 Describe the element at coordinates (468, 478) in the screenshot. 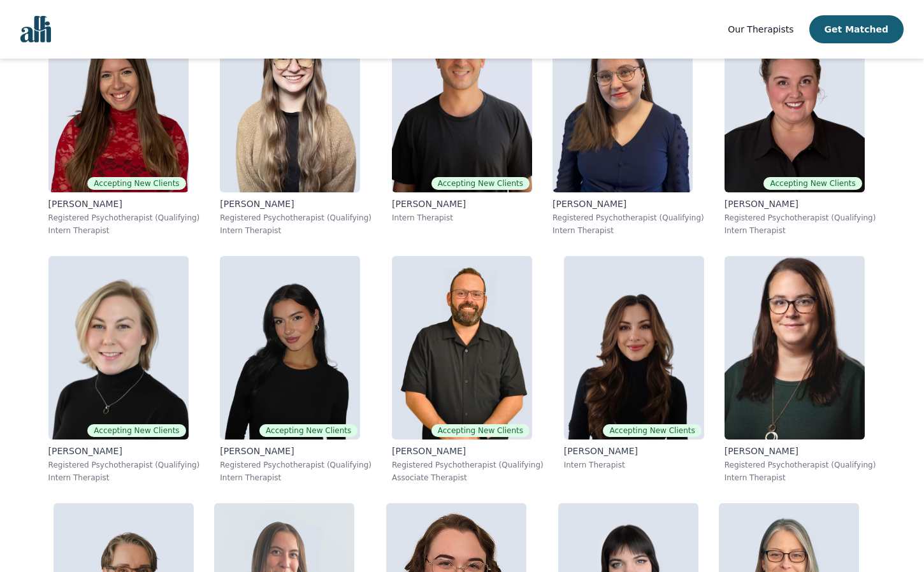

I see `p: Associate Therapist` at that location.